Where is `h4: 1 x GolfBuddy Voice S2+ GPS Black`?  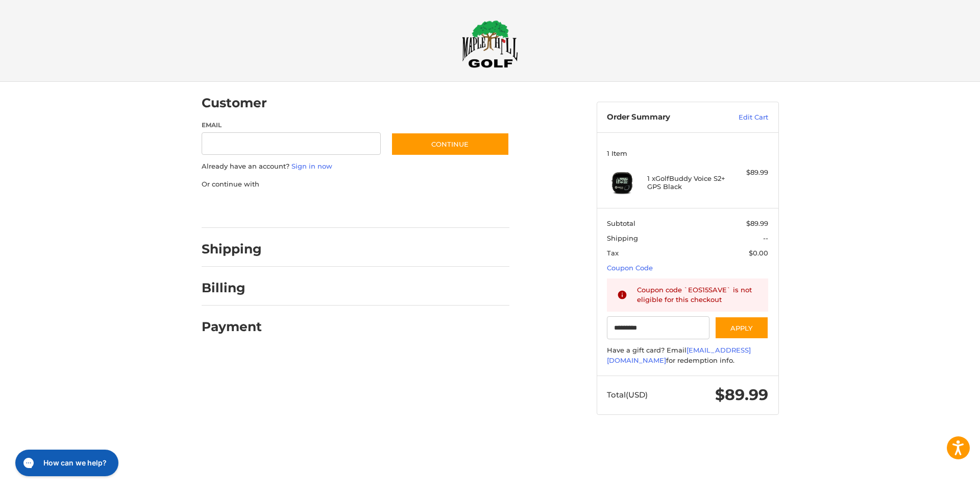 h4: 1 x GolfBuddy Voice S2+ GPS Black is located at coordinates (687, 182).